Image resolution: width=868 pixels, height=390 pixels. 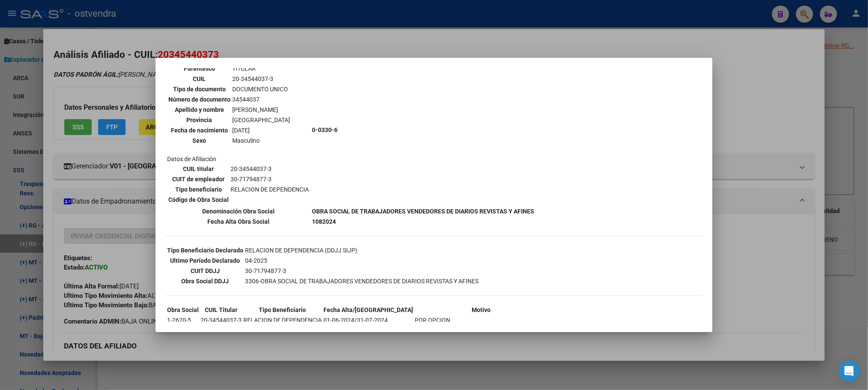 What do you see at coordinates (849, 371) in the screenshot?
I see `div: Open Intercom Messenger` at bounding box center [849, 371].